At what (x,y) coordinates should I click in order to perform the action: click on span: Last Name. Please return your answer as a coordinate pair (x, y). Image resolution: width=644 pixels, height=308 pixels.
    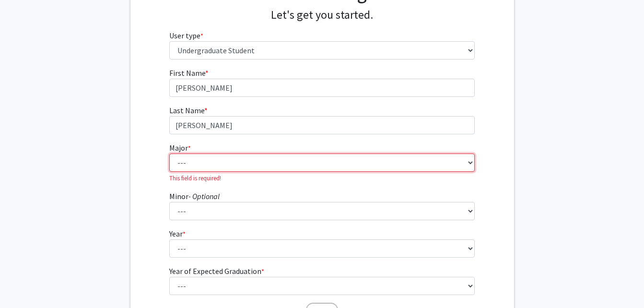
    Looking at the image, I should click on (187, 110).